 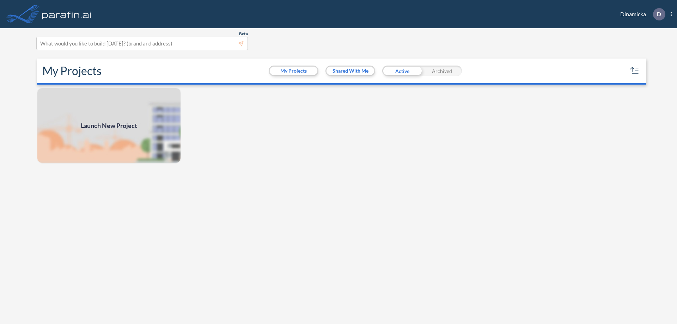 What do you see at coordinates (442, 71) in the screenshot?
I see `div: Archived` at bounding box center [442, 71].